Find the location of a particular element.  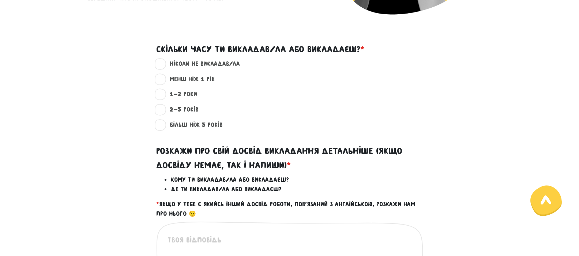

li: Кому ти викладав/ла або викладаєш? is located at coordinates (297, 180).